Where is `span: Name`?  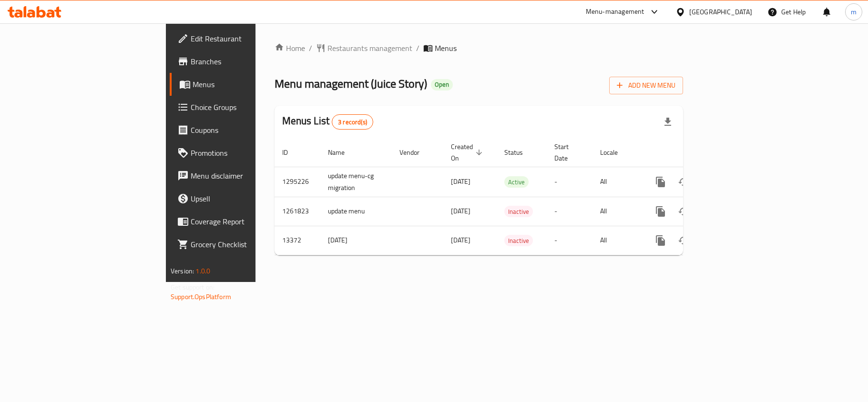 span: Name is located at coordinates (342, 152).